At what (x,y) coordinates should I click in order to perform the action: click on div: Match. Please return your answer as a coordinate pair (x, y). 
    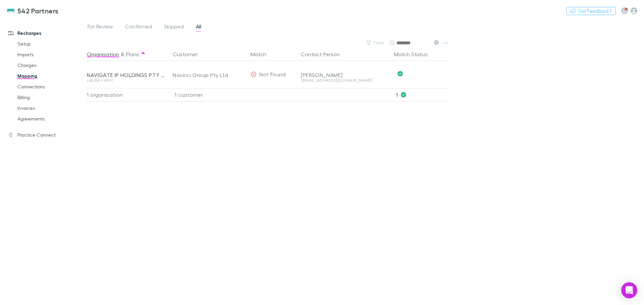
    Looking at the image, I should click on (262, 55).